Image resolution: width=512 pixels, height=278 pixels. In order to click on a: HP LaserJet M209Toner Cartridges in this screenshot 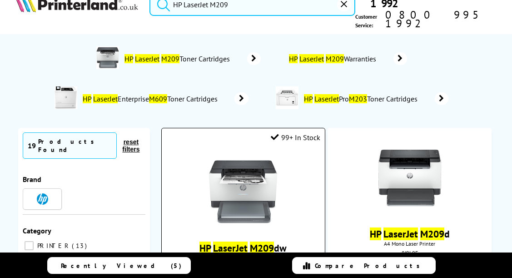, I will do `click(192, 59)`.